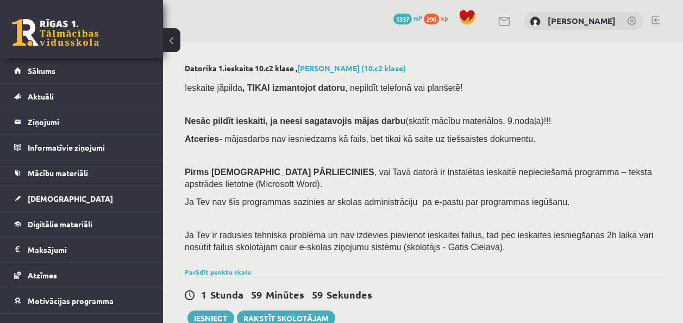 The height and width of the screenshot is (323, 683). What do you see at coordinates (41, 71) in the screenshot?
I see `span: Sākums` at bounding box center [41, 71].